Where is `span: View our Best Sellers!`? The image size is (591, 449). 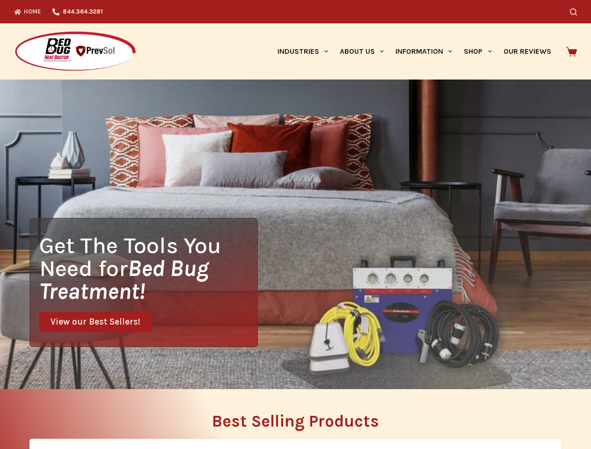 span: View our Best Sellers! is located at coordinates (95, 322).